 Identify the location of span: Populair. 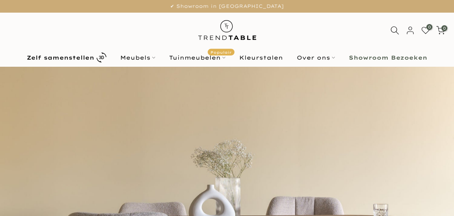
(221, 52).